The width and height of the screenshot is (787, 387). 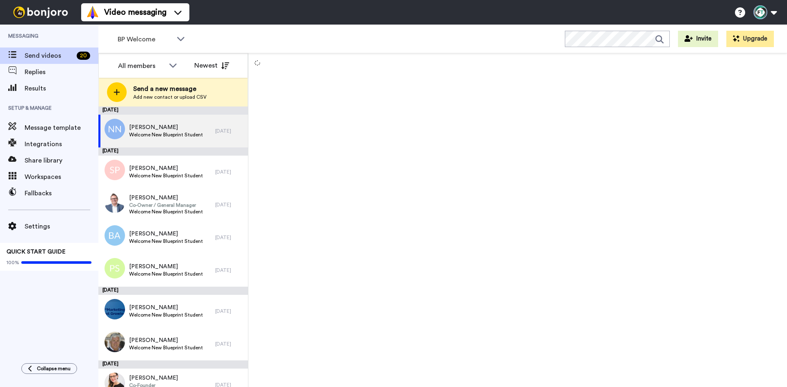 What do you see at coordinates (41, 12) in the screenshot?
I see `img: bj-logo-header-white.svg` at bounding box center [41, 12].